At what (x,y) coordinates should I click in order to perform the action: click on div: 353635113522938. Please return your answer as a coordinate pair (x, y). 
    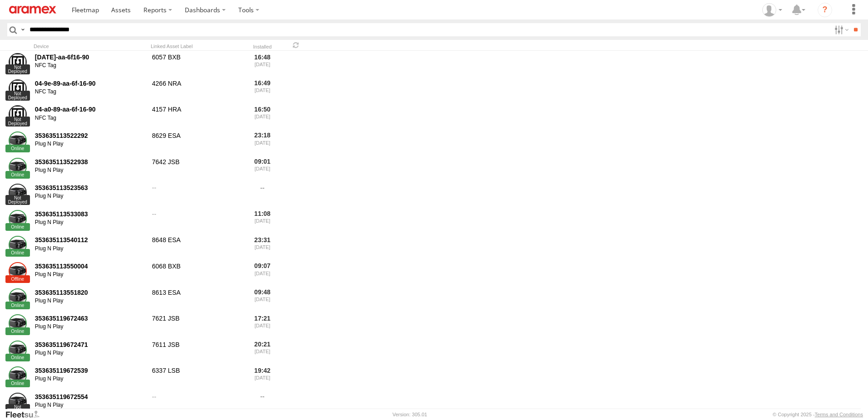
    Looking at the image, I should click on (91, 162).